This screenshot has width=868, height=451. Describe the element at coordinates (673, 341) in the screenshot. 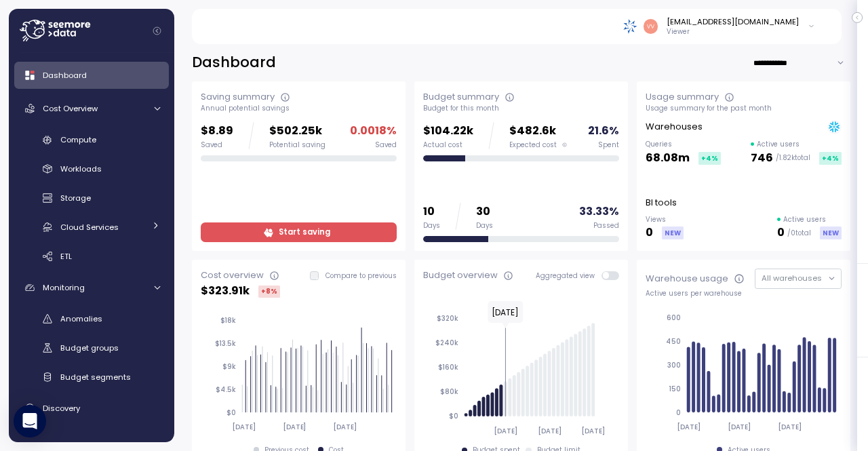

I see `tspan: 450` at that location.